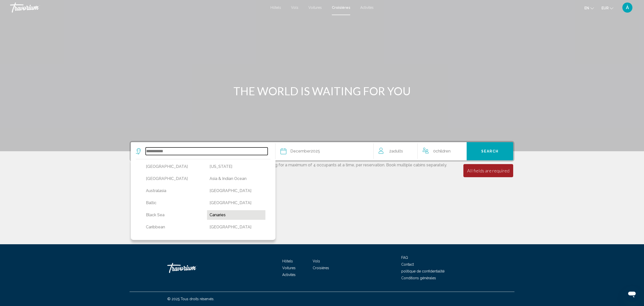 This screenshot has height=306, width=644. I want to click on button: Canaries, so click(236, 215).